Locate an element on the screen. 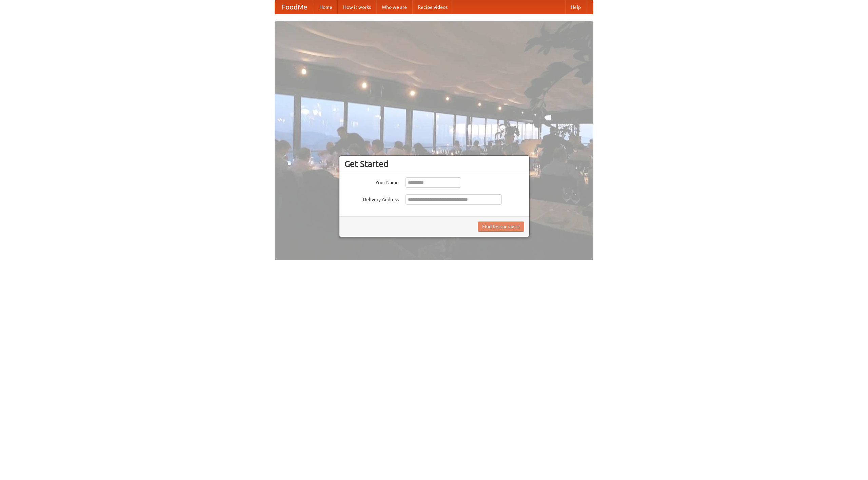 This screenshot has height=480, width=868. a: Who we are is located at coordinates (394, 7).